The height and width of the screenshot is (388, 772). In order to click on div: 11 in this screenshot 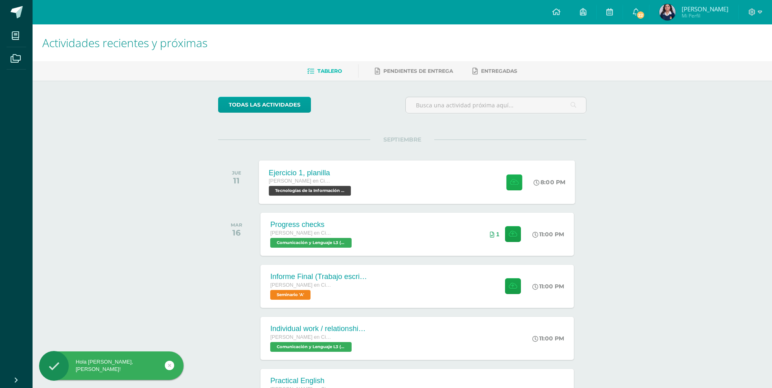, I will do `click(236, 181)`.